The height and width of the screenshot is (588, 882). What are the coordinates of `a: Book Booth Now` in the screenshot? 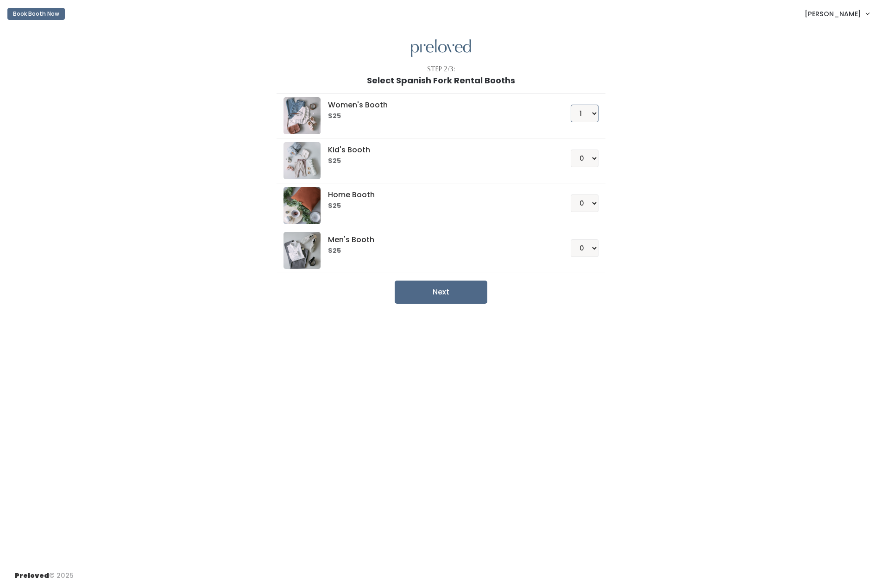 It's located at (36, 14).